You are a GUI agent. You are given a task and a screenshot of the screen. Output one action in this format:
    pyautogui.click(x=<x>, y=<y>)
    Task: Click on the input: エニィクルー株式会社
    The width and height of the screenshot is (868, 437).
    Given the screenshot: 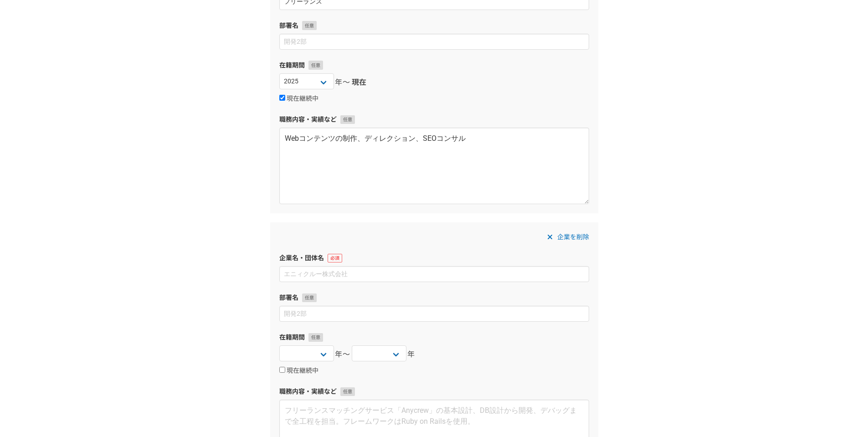 What is the action you would take?
    pyautogui.click(x=434, y=274)
    